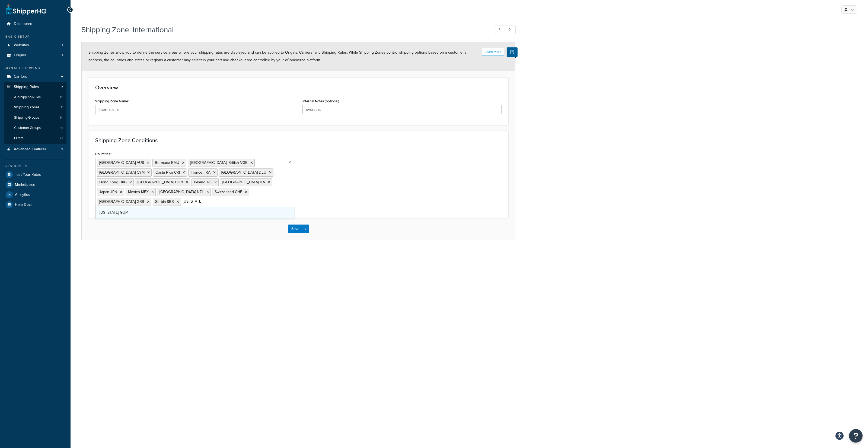 The width and height of the screenshot is (868, 448). What do you see at coordinates (35, 97) in the screenshot?
I see `a: AllShipping Rules13` at bounding box center [35, 97].